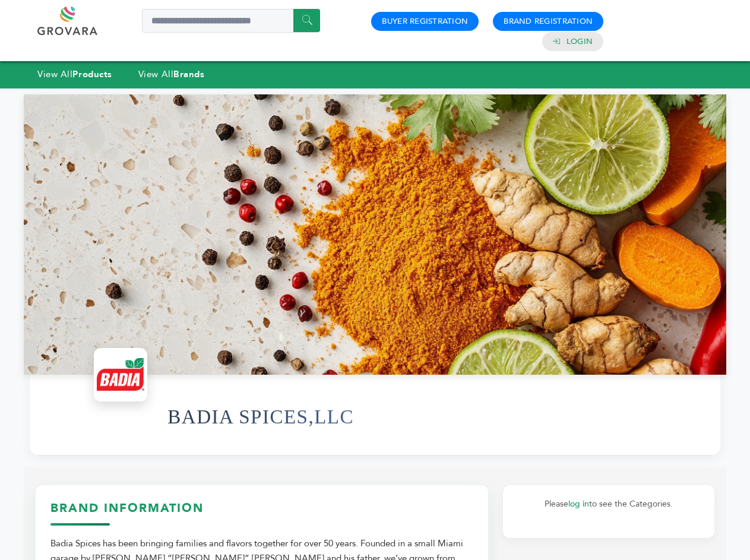 The width and height of the screenshot is (750, 560). What do you see at coordinates (92, 74) in the screenshot?
I see `strong: Products` at bounding box center [92, 74].